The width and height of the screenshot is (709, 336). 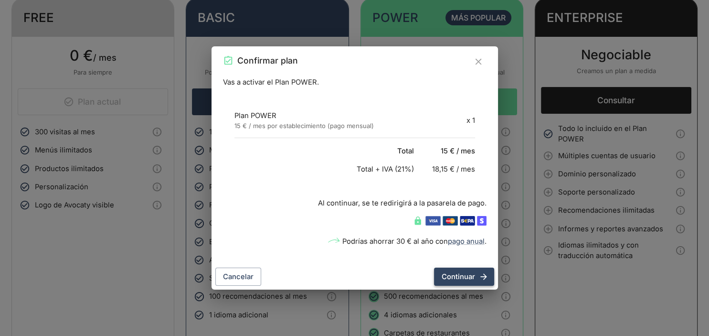 I want to click on button: Cancelar, so click(x=238, y=277).